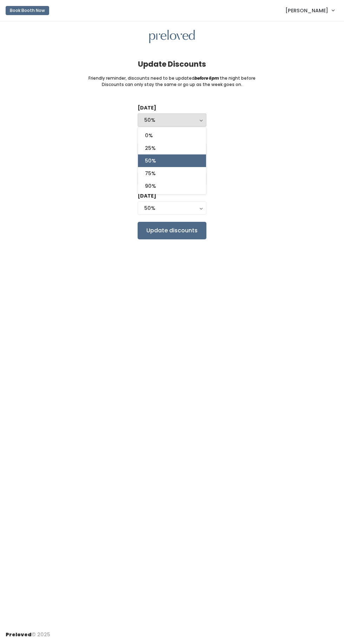 This screenshot has width=344, height=644. What do you see at coordinates (18, 634) in the screenshot?
I see `span: Preloved` at bounding box center [18, 634].